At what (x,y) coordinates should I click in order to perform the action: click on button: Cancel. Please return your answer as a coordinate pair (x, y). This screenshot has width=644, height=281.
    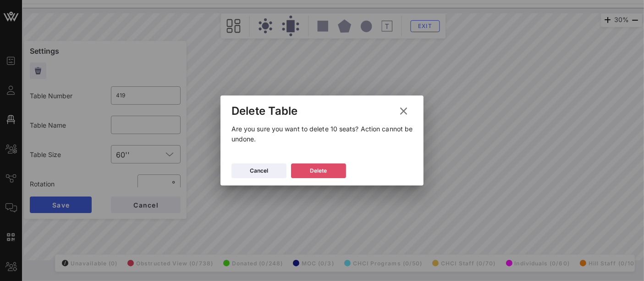
    Looking at the image, I should click on (259, 171).